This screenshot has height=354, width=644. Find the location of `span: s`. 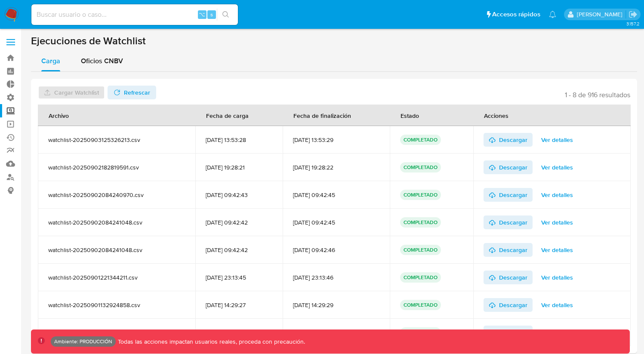

span: s is located at coordinates (212, 14).